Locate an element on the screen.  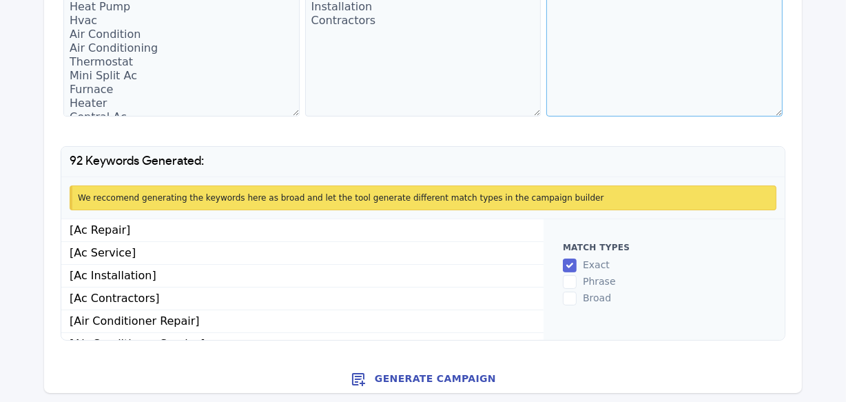
input: phrase is located at coordinates (570, 282).